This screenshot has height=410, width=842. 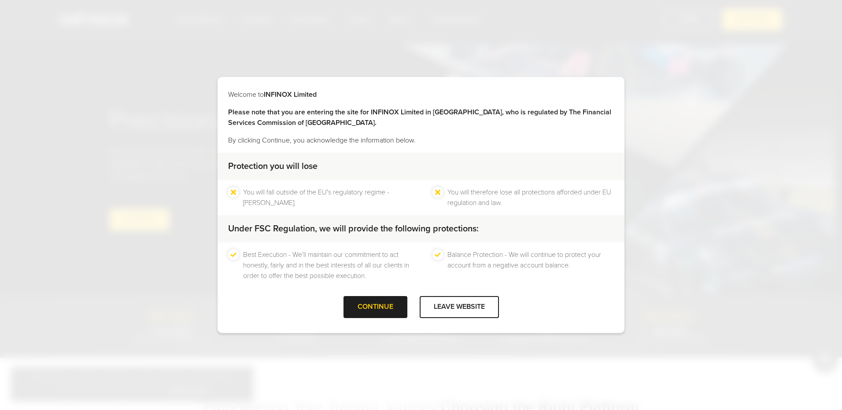 What do you see at coordinates (530, 265) in the screenshot?
I see `li: Balance Protection - We will continue to protect your account from a negative account balance.` at bounding box center [530, 265].